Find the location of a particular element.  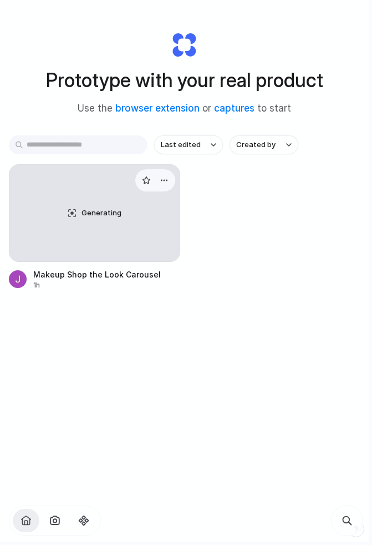

a: captures is located at coordinates (234, 108).